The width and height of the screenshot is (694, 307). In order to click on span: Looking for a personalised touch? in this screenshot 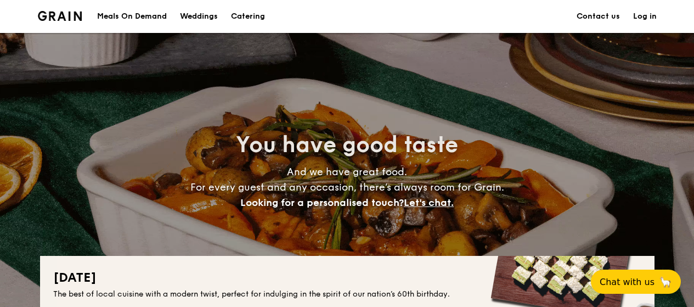, I will do `click(322, 202)`.